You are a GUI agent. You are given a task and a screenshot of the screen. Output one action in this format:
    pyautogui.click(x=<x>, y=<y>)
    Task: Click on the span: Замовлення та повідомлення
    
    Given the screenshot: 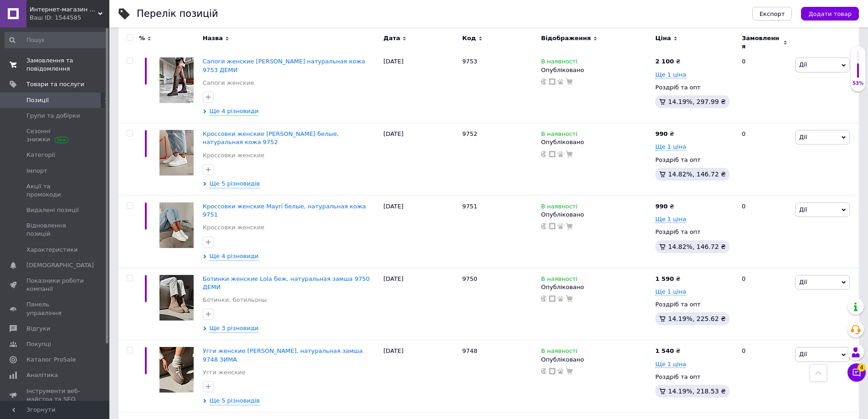 What is the action you would take?
    pyautogui.click(x=55, y=65)
    